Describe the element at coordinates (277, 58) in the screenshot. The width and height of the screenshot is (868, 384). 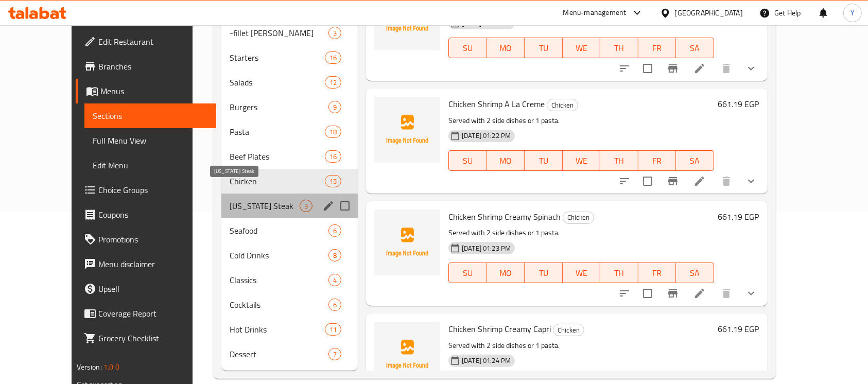
I see `span: Starters` at that location.